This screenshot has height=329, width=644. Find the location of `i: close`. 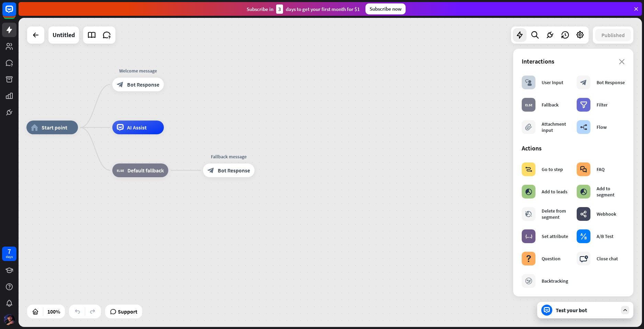

i: close is located at coordinates (622, 62).